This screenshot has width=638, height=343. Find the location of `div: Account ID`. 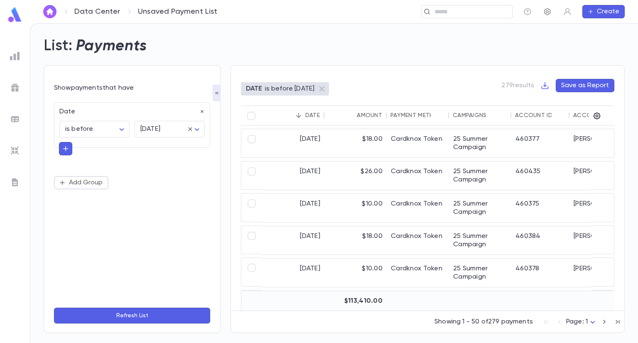

div: Account ID is located at coordinates (534, 115).